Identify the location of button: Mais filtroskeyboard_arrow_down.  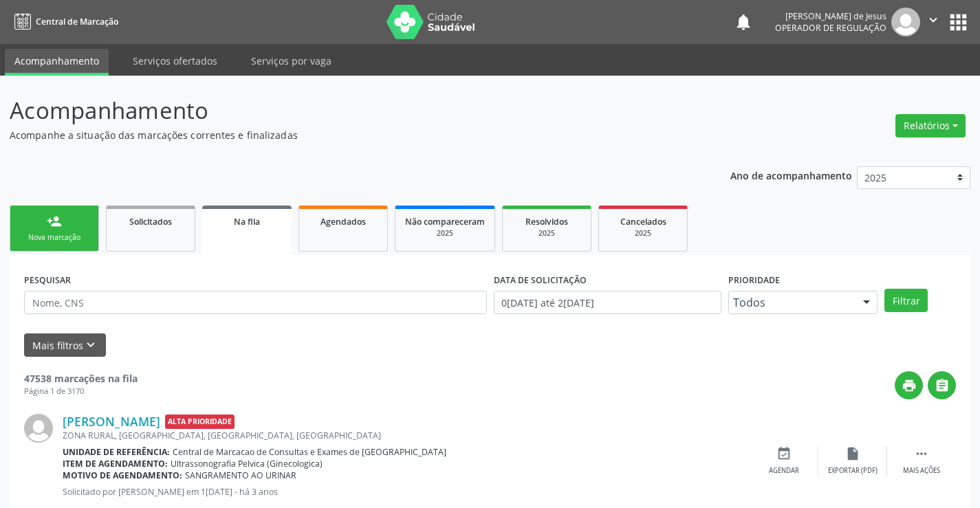
(64, 345).